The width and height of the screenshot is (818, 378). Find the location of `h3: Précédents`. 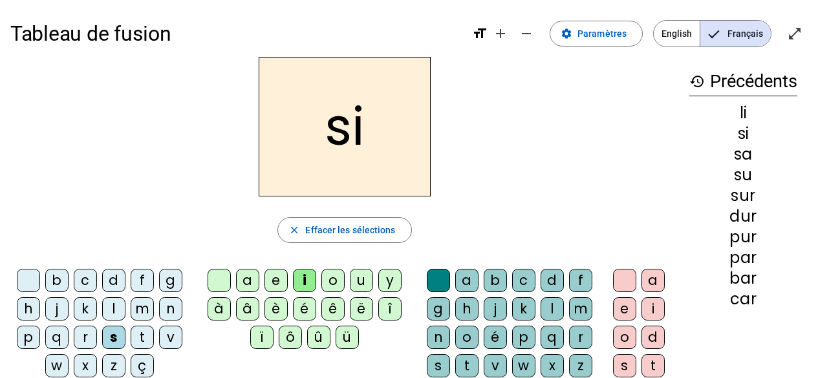

h3: Précédents is located at coordinates (743, 81).